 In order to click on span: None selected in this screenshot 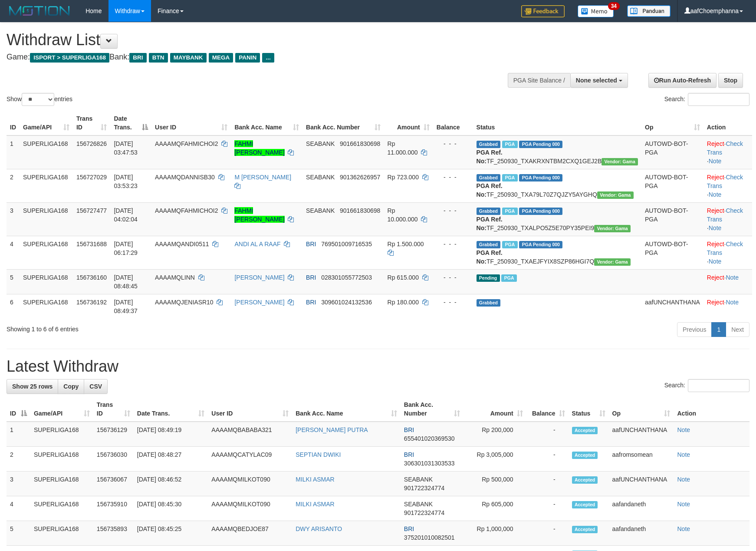, I will do `click(597, 80)`.